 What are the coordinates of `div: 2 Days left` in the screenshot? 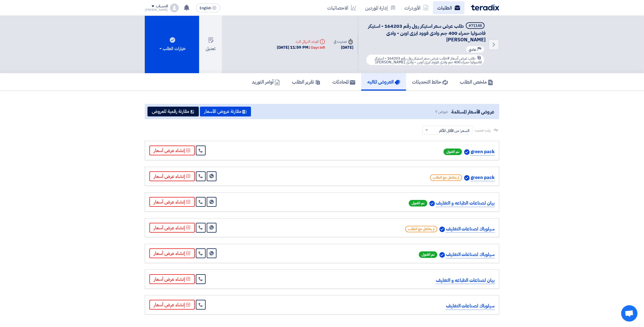 It's located at (317, 48).